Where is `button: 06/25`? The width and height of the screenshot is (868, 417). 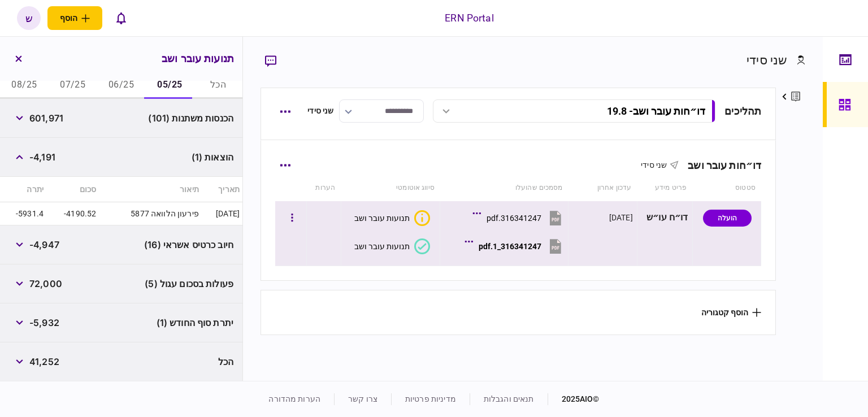 button: 06/25 is located at coordinates (122, 85).